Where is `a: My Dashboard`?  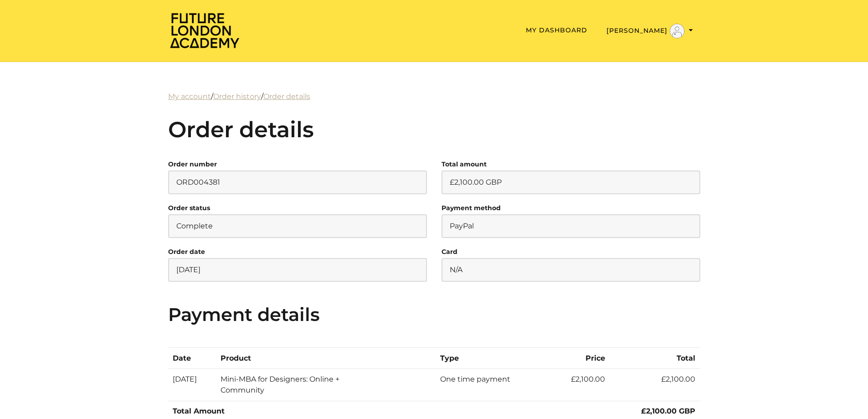 a: My Dashboard is located at coordinates (556, 30).